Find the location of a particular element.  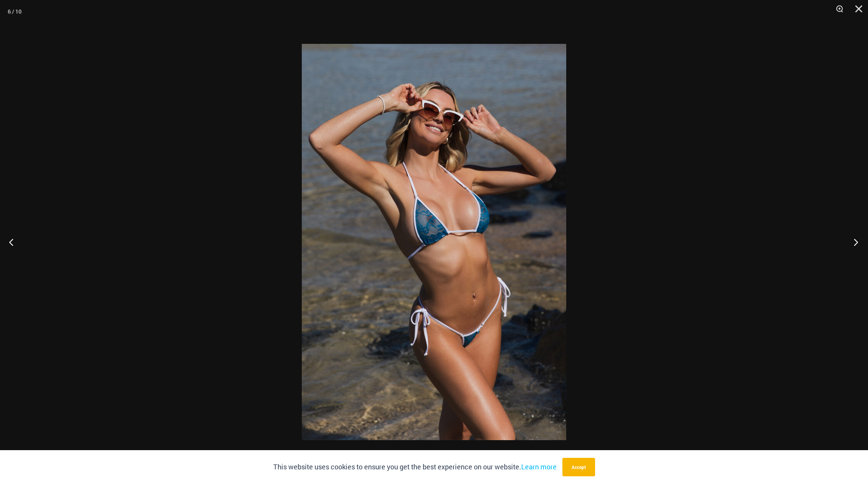

img: Waves Breaking Ocean 312 Top 456 Bottom 06 is located at coordinates (434, 242).